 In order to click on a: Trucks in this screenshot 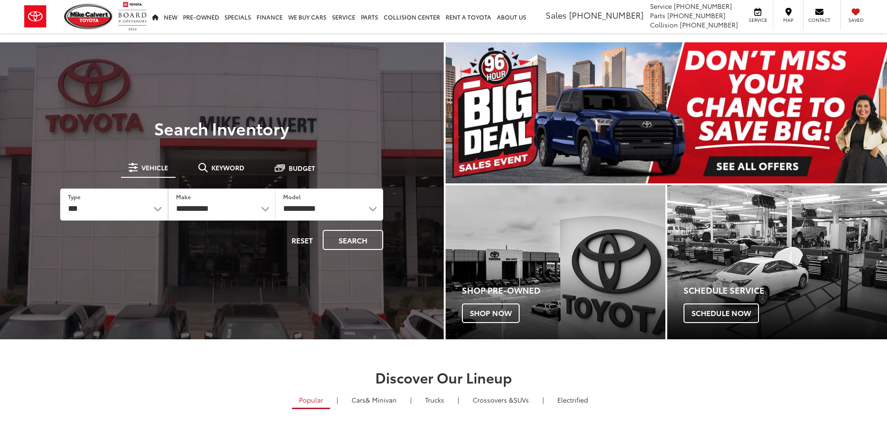, I will do `click(435, 400)`.